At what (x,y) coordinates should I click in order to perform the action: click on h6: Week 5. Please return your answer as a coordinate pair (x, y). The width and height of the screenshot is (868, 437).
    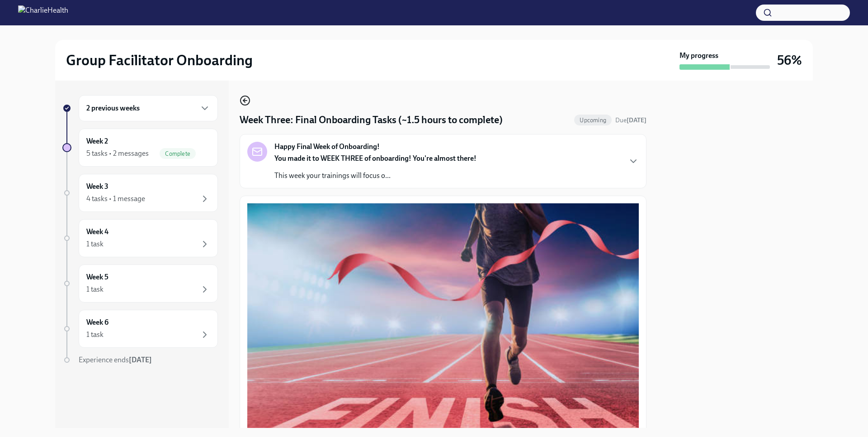
    Looking at the image, I should click on (97, 277).